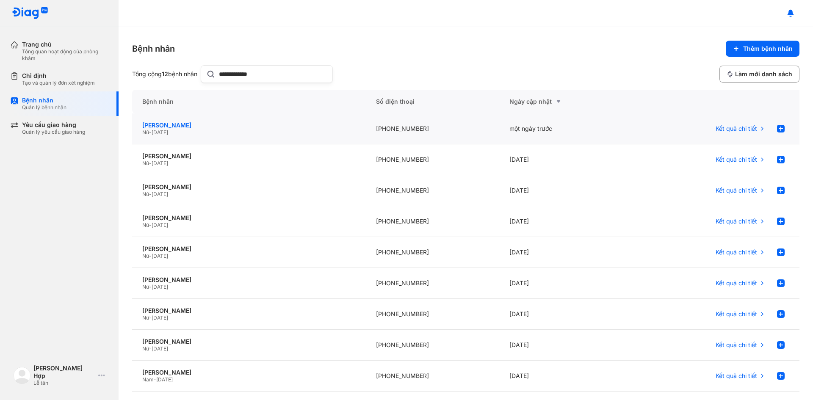 The width and height of the screenshot is (813, 400). Describe the element at coordinates (764, 74) in the screenshot. I see `span: Làm mới danh sách` at that location.